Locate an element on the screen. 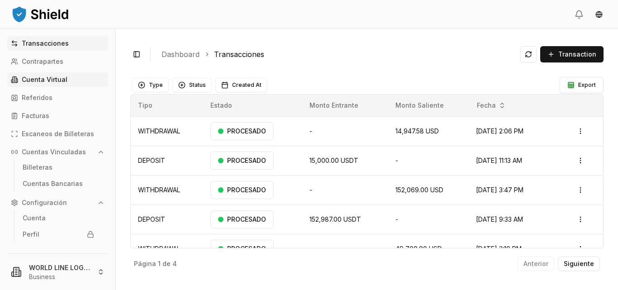 This screenshot has height=290, width=618. p: WORLD LINE LOGISTICS LLC is located at coordinates (59, 267).